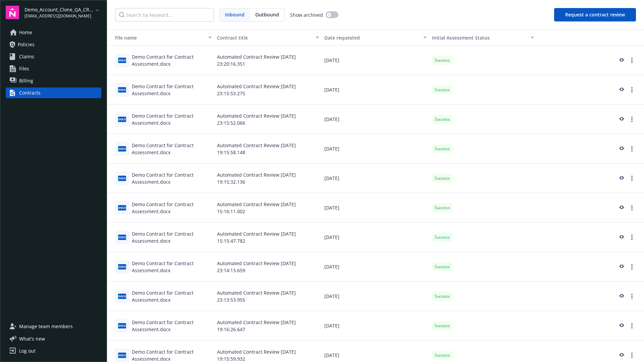 This screenshot has width=644, height=362. What do you see at coordinates (32, 339) in the screenshot?
I see `span: What ' s new` at bounding box center [32, 339].